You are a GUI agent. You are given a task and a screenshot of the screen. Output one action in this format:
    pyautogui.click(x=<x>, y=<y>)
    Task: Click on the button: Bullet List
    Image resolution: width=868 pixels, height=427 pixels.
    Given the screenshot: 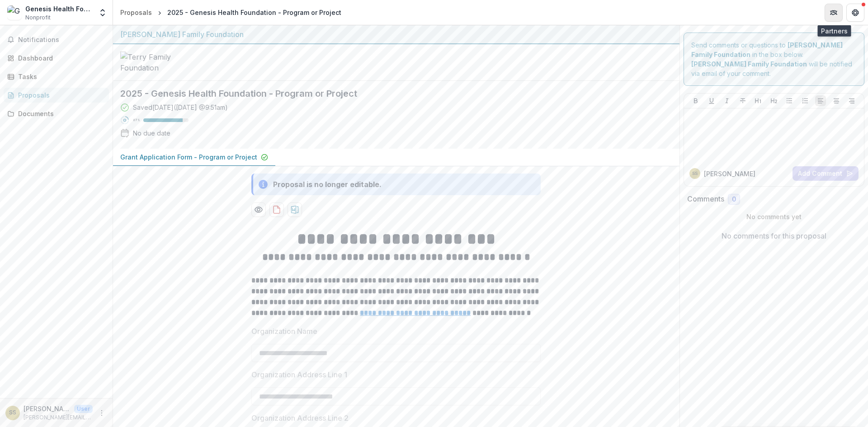 What is the action you would take?
    pyautogui.click(x=789, y=101)
    